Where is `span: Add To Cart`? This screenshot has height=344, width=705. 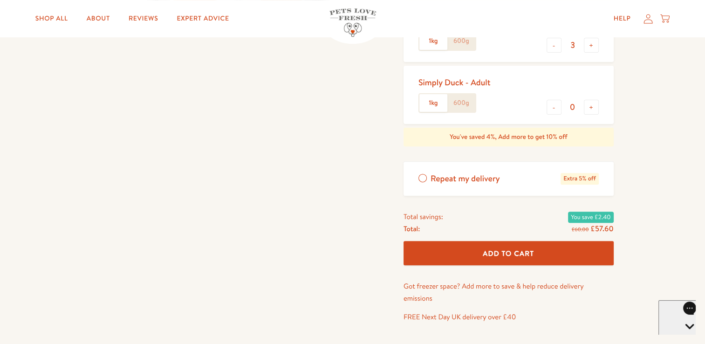
span: Add To Cart is located at coordinates (509, 253).